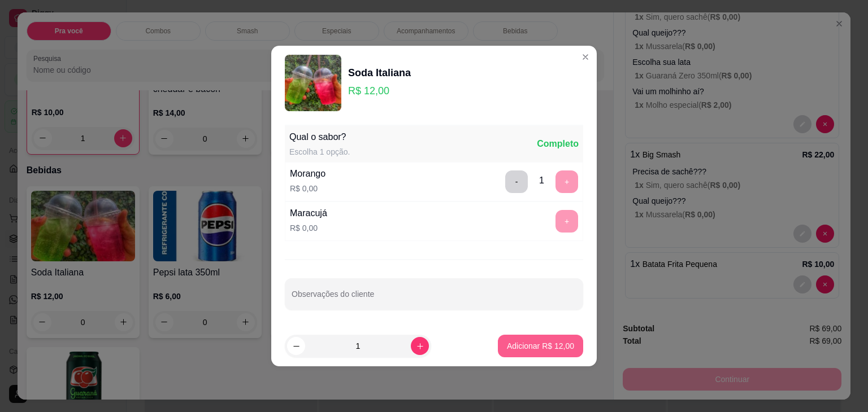  I want to click on p: R$ 12,00, so click(379, 91).